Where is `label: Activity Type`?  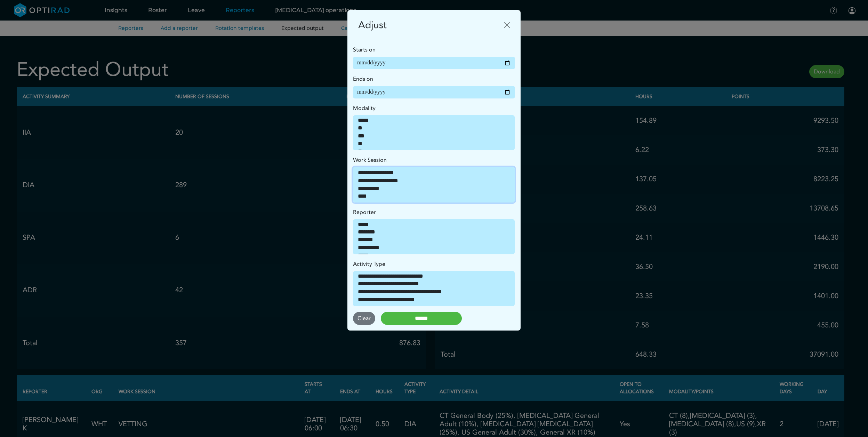 label: Activity Type is located at coordinates (369, 264).